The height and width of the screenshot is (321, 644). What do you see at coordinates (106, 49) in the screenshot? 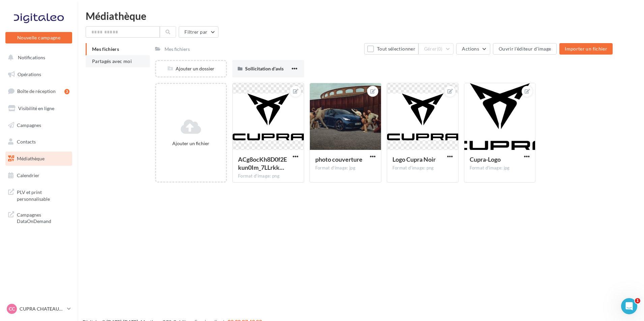
I see `span: Mes fichiers` at bounding box center [106, 49].